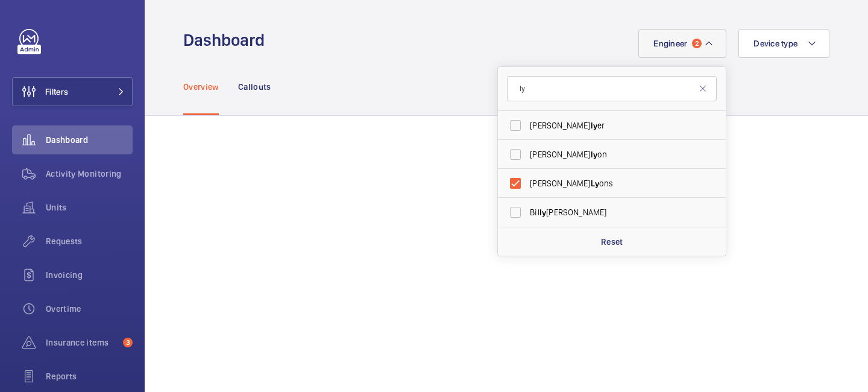  I want to click on span: Activity Monitoring, so click(89, 173).